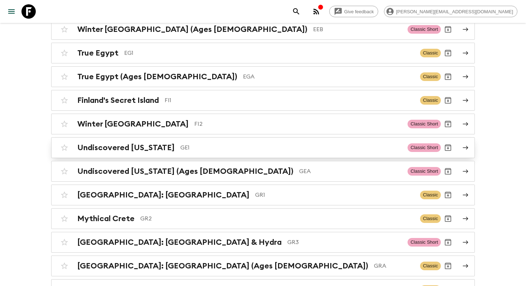 Image resolution: width=526 pixels, height=286 pixels. I want to click on p: FI2, so click(298, 124).